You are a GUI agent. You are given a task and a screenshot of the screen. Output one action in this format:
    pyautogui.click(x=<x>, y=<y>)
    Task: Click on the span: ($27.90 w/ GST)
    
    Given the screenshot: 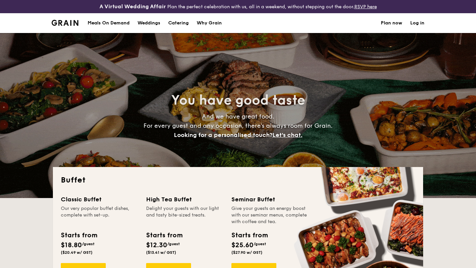 What is the action you would take?
    pyautogui.click(x=247, y=253)
    